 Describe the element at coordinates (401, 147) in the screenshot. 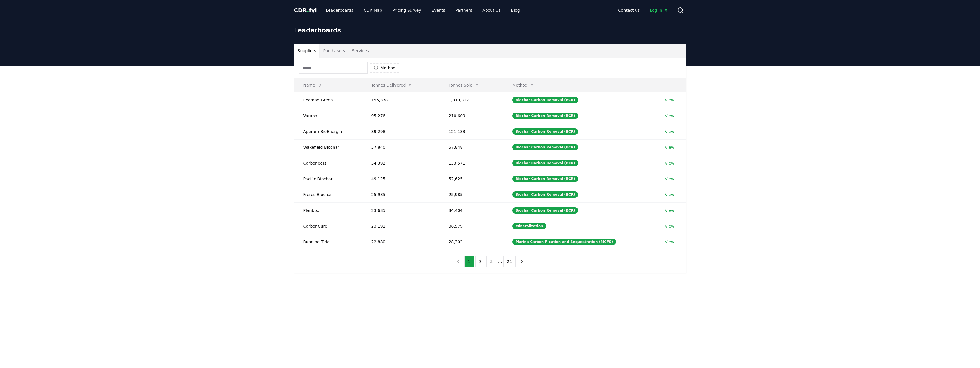

I see `td: 57,840` at that location.